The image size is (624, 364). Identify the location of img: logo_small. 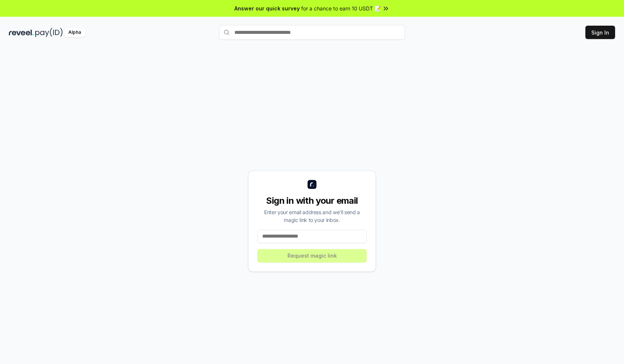
(312, 184).